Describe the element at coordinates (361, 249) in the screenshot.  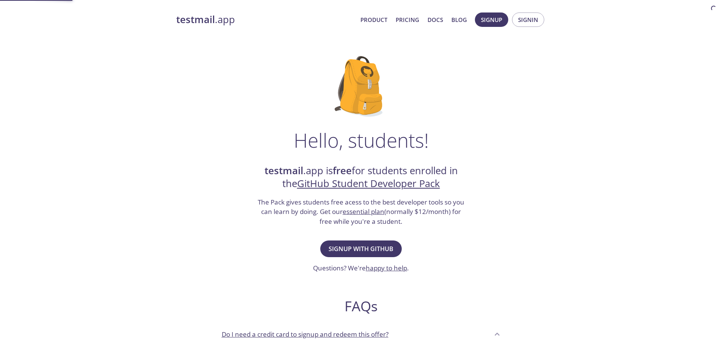
I see `button: Signup with GitHub` at that location.